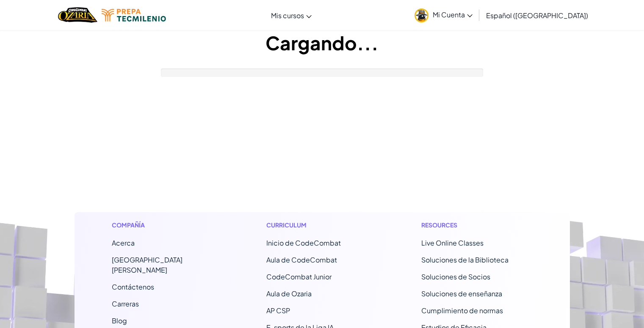 Image resolution: width=644 pixels, height=328 pixels. What do you see at coordinates (301, 259) in the screenshot?
I see `a: Aula de CodeCombat` at bounding box center [301, 259].